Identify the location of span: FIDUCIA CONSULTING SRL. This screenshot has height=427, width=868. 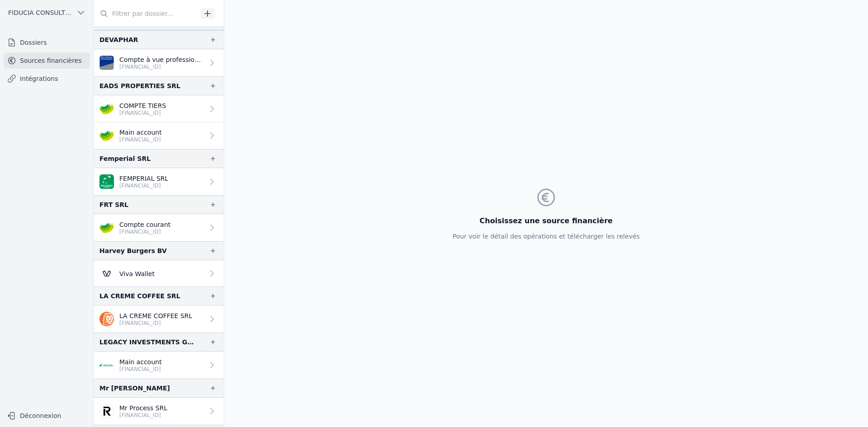
(40, 13).